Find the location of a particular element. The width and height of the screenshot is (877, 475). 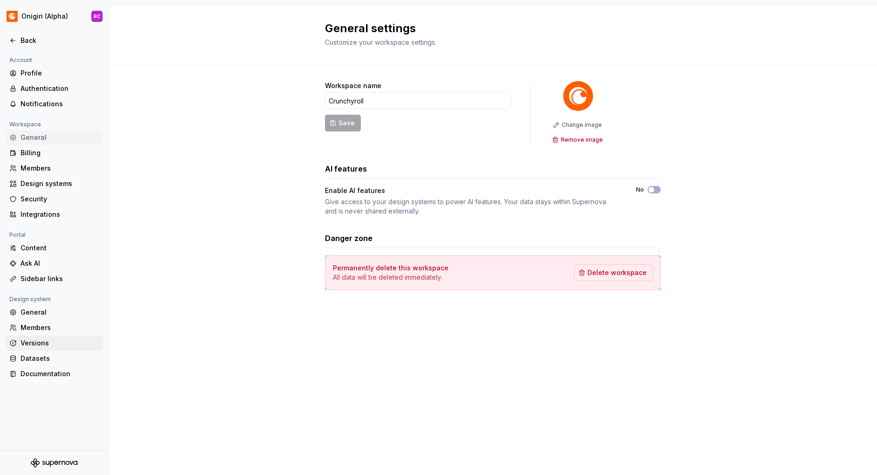

div: Enable AI features is located at coordinates (355, 191).